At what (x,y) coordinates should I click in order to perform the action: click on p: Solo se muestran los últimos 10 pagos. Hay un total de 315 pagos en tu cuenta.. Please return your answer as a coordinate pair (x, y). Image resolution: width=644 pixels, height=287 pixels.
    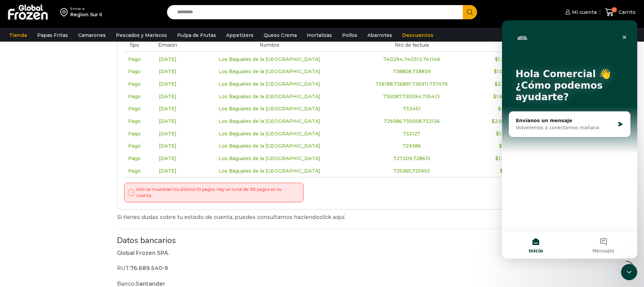
    Looking at the image, I should click on (216, 193).